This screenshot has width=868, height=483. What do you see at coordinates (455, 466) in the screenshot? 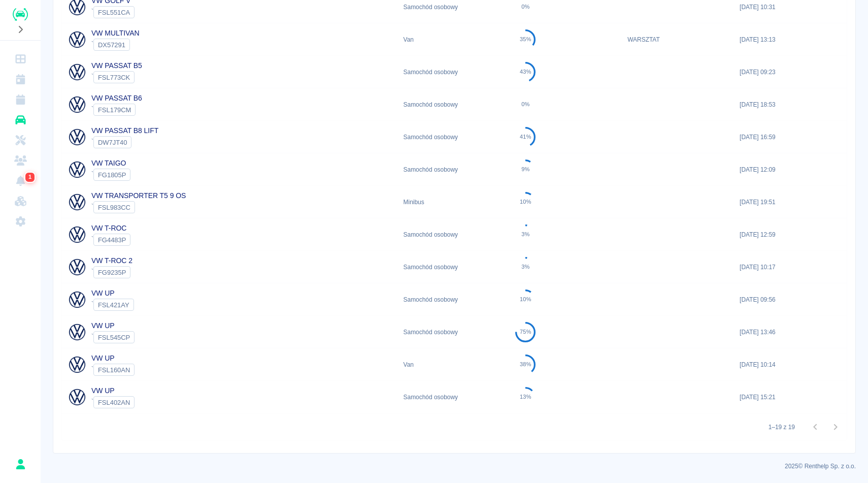
I see `p: 2025 © Renthelp Sp. z o.o.` at bounding box center [455, 466].